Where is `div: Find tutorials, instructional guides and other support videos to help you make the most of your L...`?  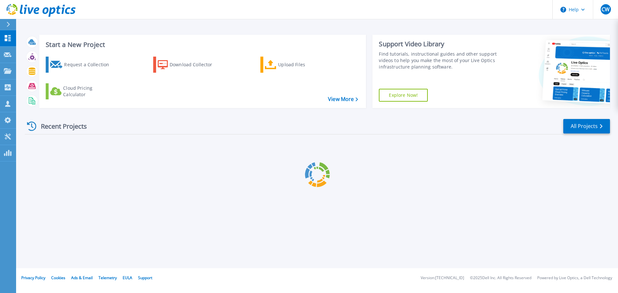
div: Find tutorials, instructional guides and other support videos to help you make the most of your L... is located at coordinates (439, 60).